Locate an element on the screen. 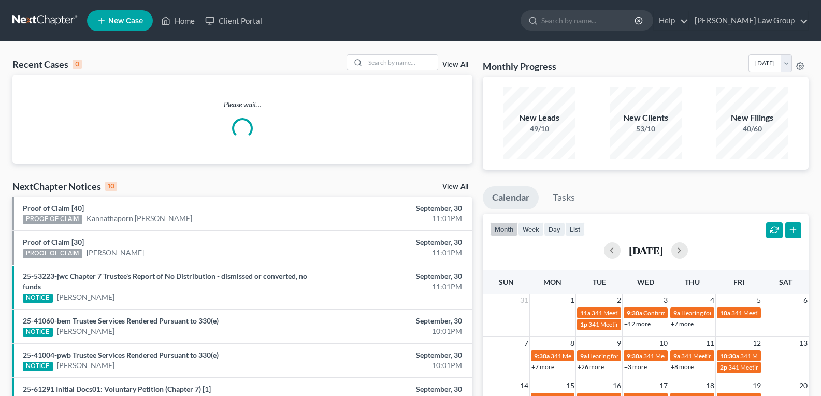  div: New Clients is located at coordinates (646, 118).